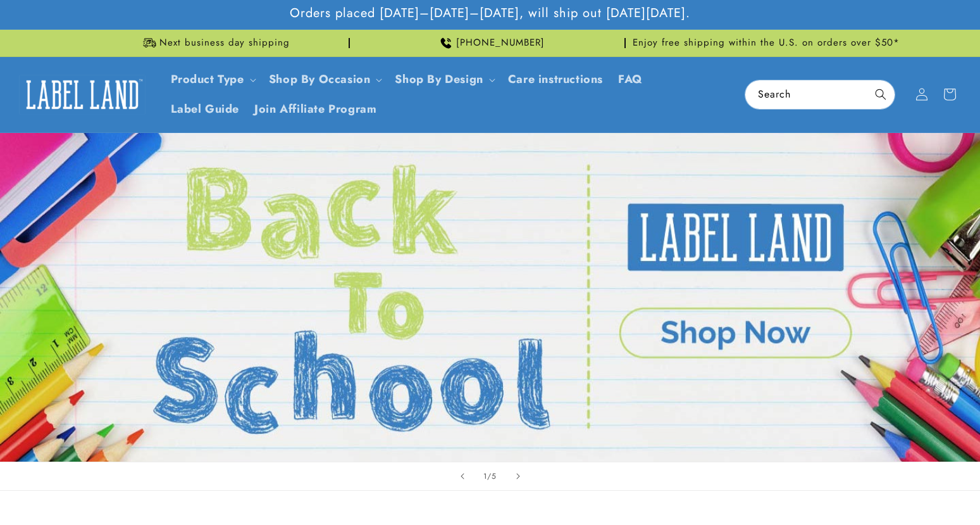 The image size is (980, 525). I want to click on span: Join Affiliate Program, so click(315, 109).